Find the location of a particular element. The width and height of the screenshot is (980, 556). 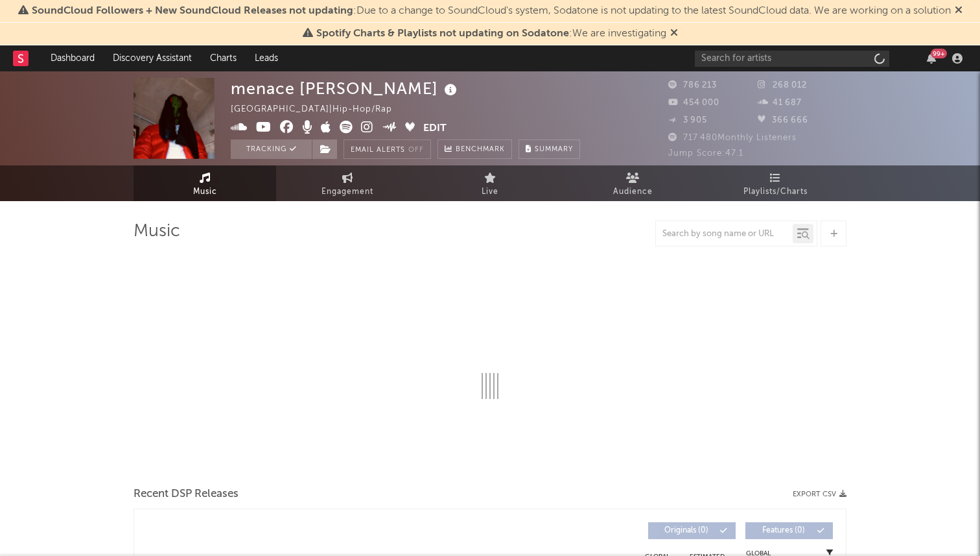

button: Email AlertsOff is located at coordinates (387, 149).